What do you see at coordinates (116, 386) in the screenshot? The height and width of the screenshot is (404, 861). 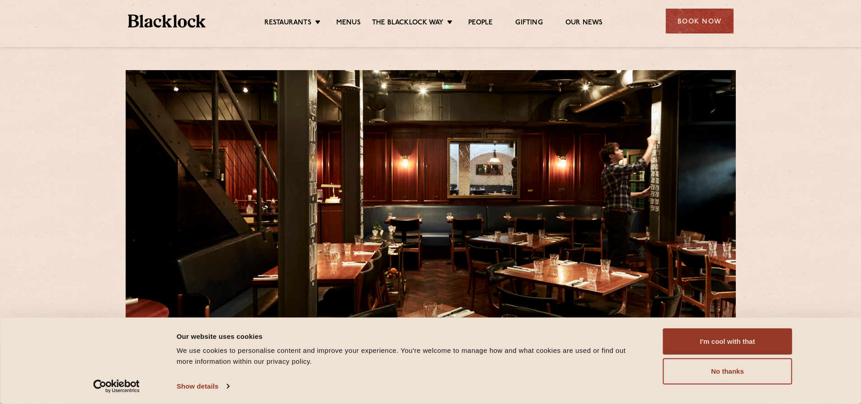 I see `a: Usercentrics Cookiebot - opens in a new window` at bounding box center [116, 386].